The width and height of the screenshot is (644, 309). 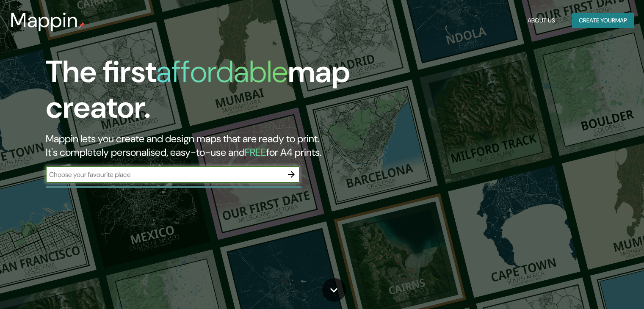 What do you see at coordinates (44, 20) in the screenshot?
I see `h3: Mappin` at bounding box center [44, 20].